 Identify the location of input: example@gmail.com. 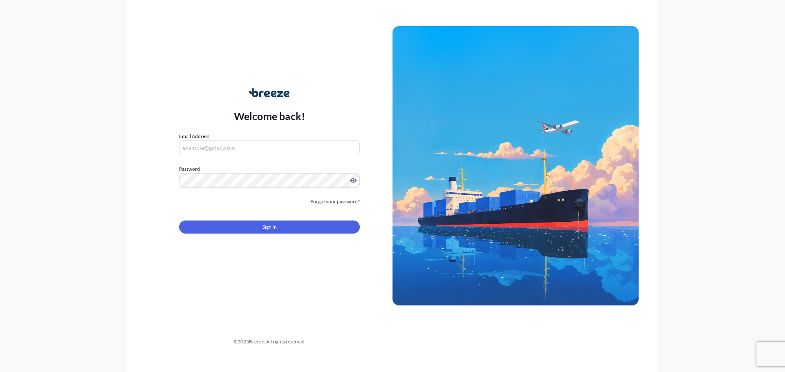
(269, 148).